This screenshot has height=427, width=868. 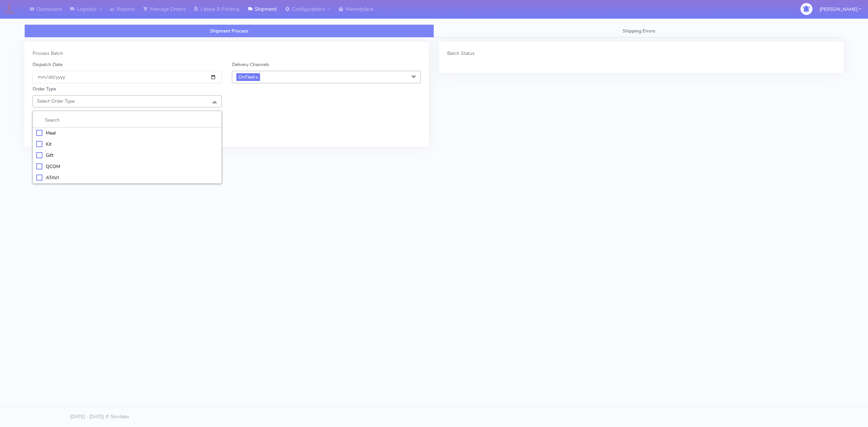 What do you see at coordinates (434, 31) in the screenshot?
I see `ul: Tabs` at bounding box center [434, 31].